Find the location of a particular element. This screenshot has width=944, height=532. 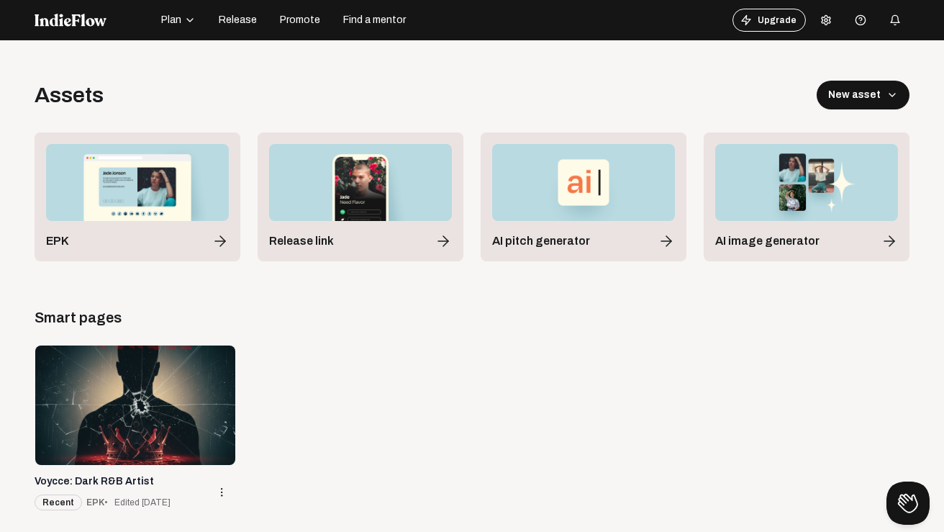

mat-icon: more_vert is located at coordinates (222, 492).